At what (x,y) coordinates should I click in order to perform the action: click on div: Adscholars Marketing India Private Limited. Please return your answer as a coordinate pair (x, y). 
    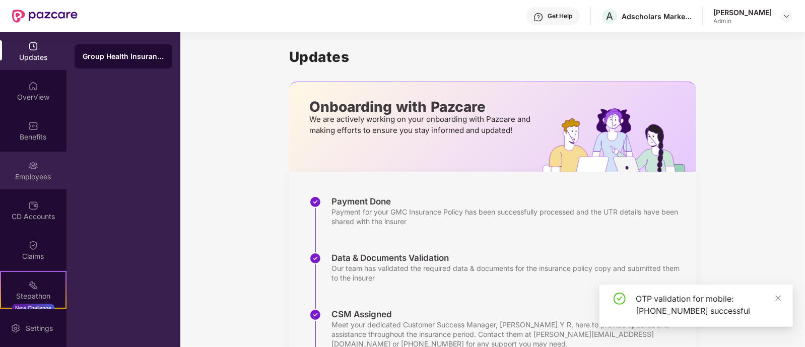
    Looking at the image, I should click on (657, 16).